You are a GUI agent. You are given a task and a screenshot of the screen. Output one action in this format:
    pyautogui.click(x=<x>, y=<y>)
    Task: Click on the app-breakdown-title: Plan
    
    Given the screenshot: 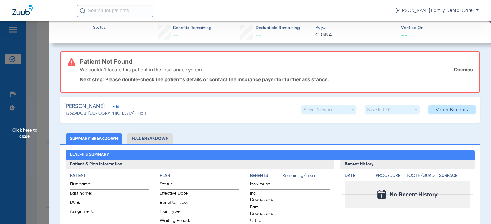 What is the action you would take?
    pyautogui.click(x=199, y=176)
    